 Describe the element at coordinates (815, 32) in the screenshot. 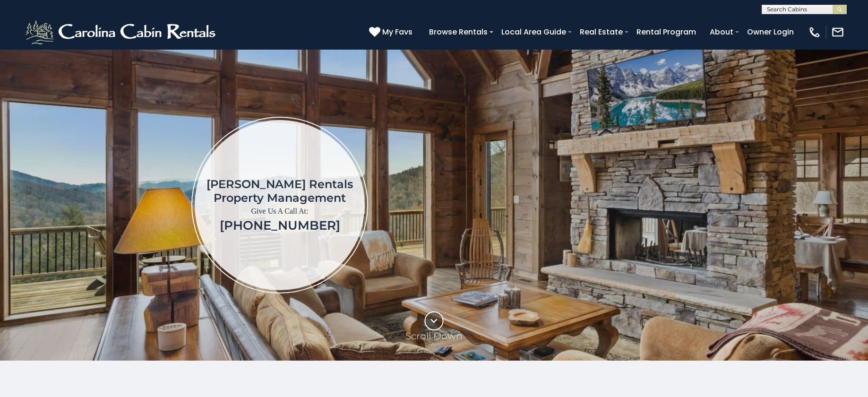

I see `img: phone-regular-white.png` at that location.